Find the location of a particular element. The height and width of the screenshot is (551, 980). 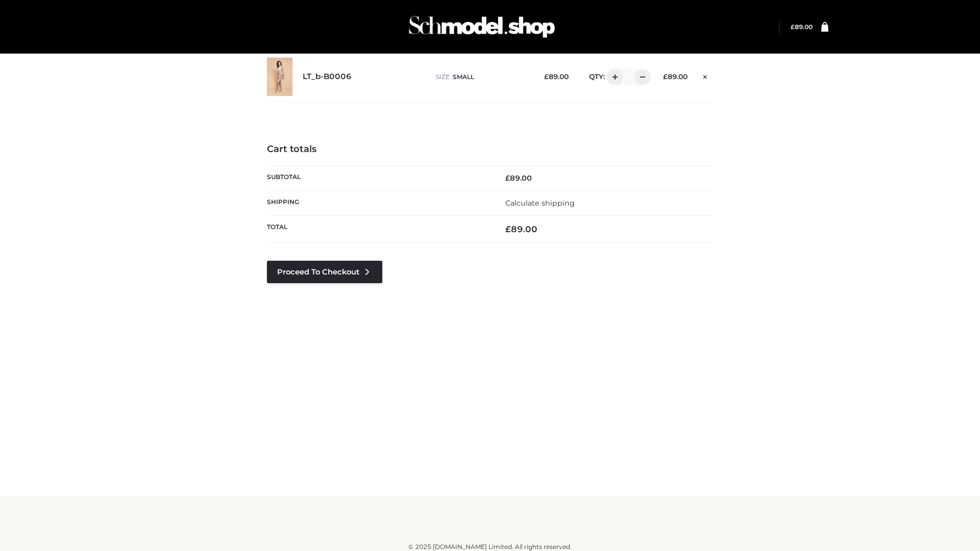

a: Remove this item is located at coordinates (705, 75).